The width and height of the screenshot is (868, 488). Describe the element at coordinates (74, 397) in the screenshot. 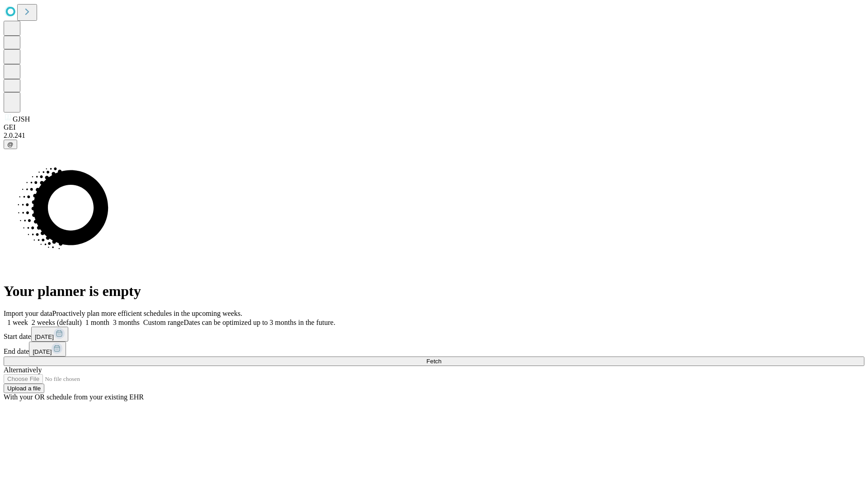

I see `span: With your OR schedule from your existing EHR` at that location.